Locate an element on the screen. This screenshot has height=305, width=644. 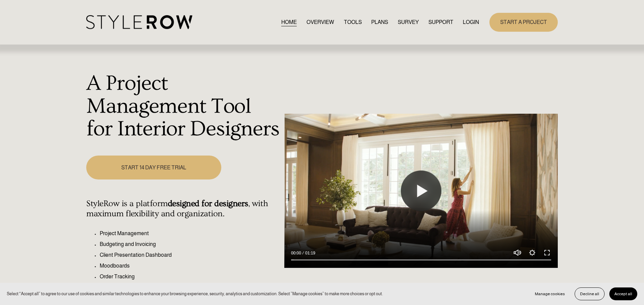
a: HOME is located at coordinates (289, 22).